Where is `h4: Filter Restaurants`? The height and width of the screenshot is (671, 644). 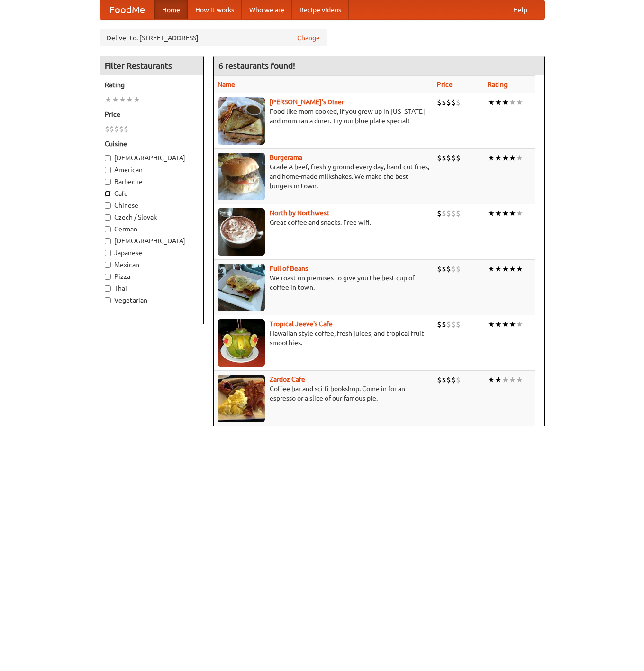
h4: Filter Restaurants is located at coordinates (151, 66).